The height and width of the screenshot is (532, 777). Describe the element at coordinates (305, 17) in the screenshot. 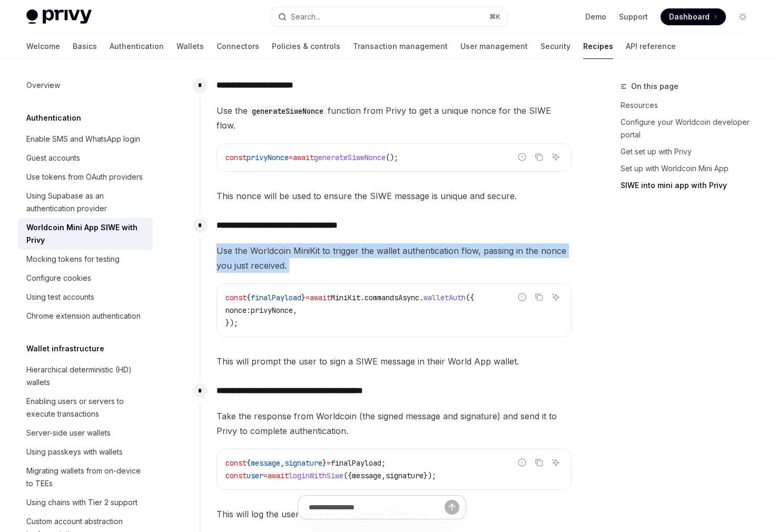

I see `div: Search...` at that location.